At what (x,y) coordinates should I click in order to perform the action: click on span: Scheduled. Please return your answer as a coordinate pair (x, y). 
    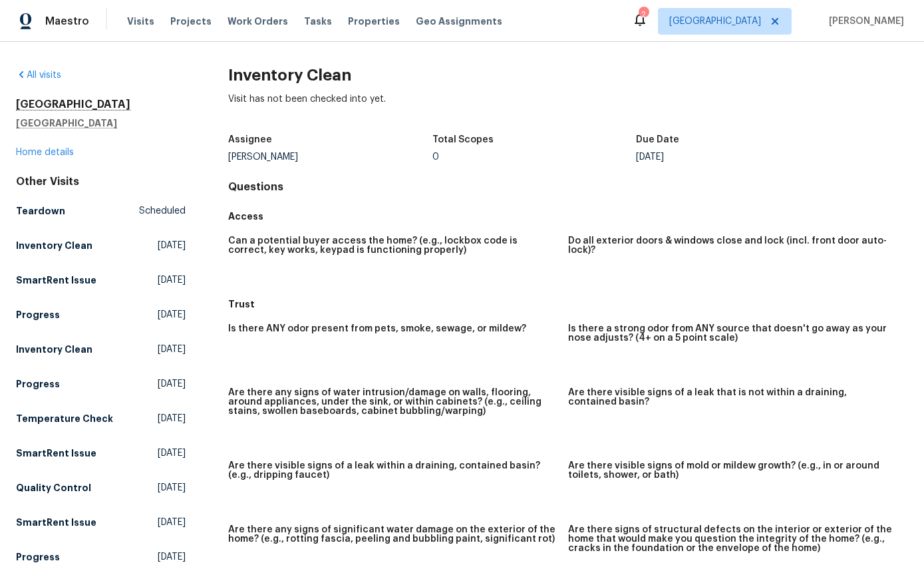
    Looking at the image, I should click on (162, 211).